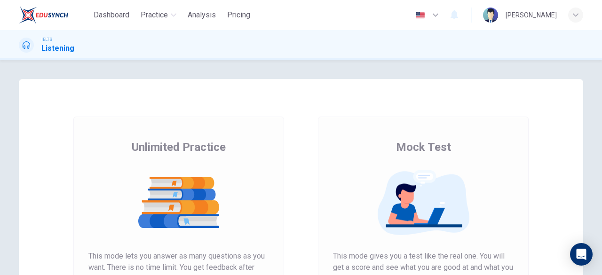 The width and height of the screenshot is (602, 275). Describe the element at coordinates (420, 15) in the screenshot. I see `img: en` at that location.